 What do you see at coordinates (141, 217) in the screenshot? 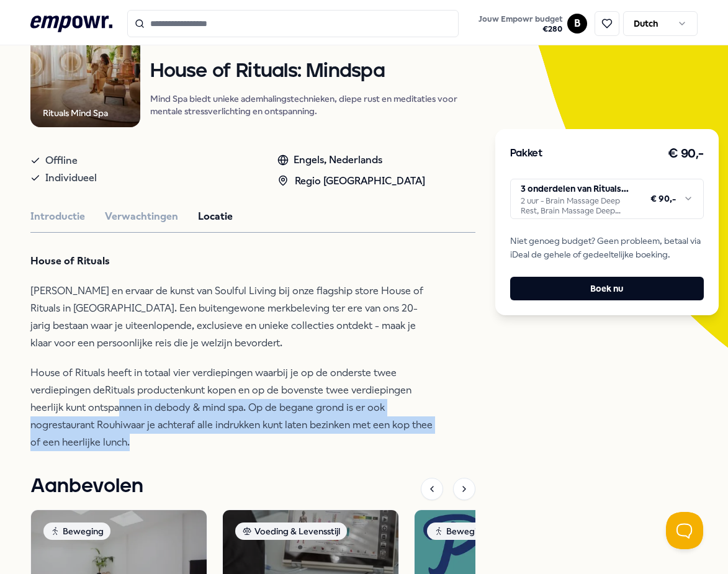
I see `button: Verwachtingen` at bounding box center [141, 217].